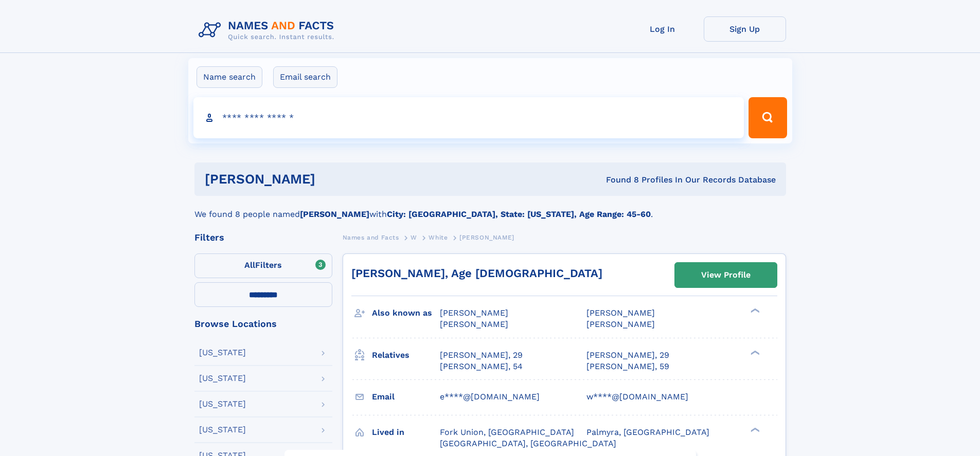 This screenshot has height=456, width=980. I want to click on span: White, so click(438, 238).